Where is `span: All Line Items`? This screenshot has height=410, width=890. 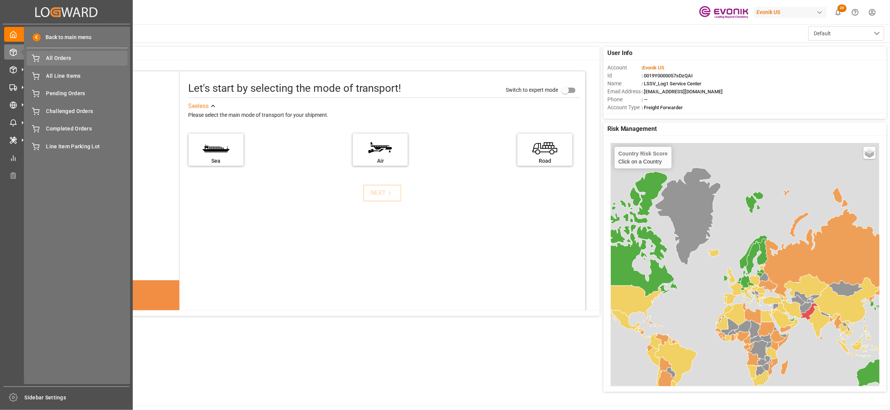
span: All Line Items is located at coordinates (87, 76).